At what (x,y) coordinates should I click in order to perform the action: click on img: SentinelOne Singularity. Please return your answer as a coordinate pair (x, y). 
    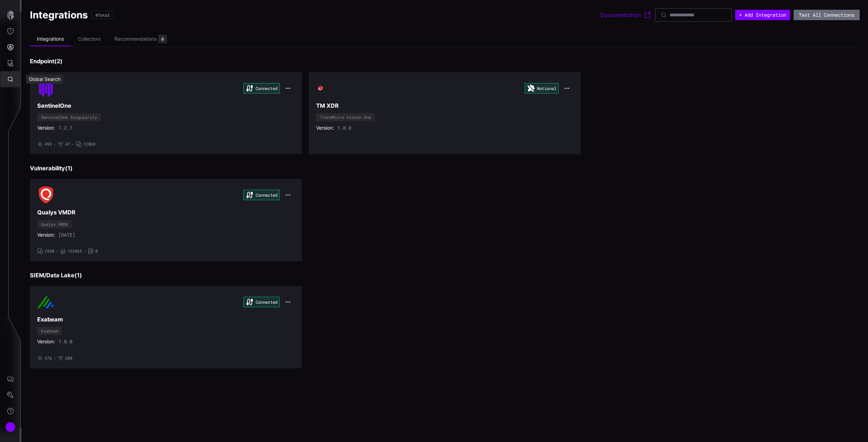
    Looking at the image, I should click on (46, 88).